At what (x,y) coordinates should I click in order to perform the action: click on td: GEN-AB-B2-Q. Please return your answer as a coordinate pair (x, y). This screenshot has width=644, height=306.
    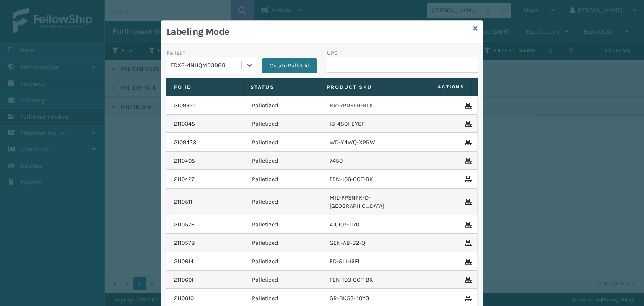
    Looking at the image, I should click on (361, 243).